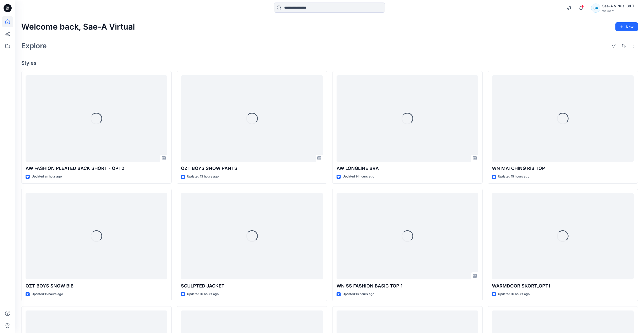 This screenshot has width=644, height=333. What do you see at coordinates (596, 8) in the screenshot?
I see `div: SA` at bounding box center [596, 8].